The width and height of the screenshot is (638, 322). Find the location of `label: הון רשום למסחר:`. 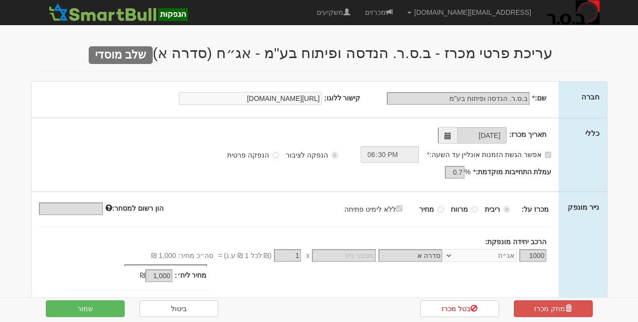

label: הון רשום למסחר: is located at coordinates (134, 208).